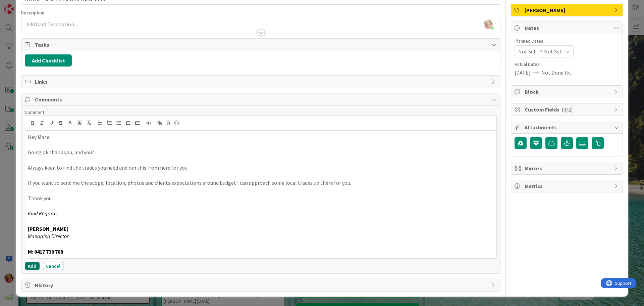 The image size is (644, 306). I want to click on span: Links, so click(261, 82).